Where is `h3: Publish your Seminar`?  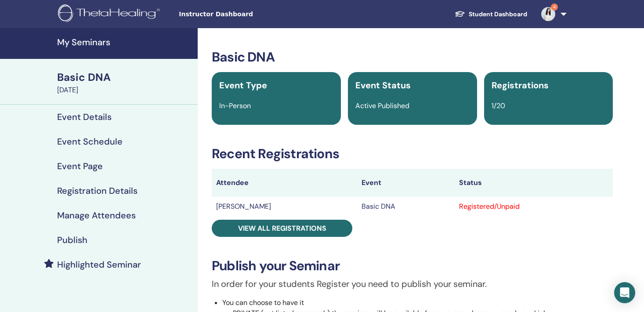
h3: Publish your Seminar is located at coordinates (412, 266).